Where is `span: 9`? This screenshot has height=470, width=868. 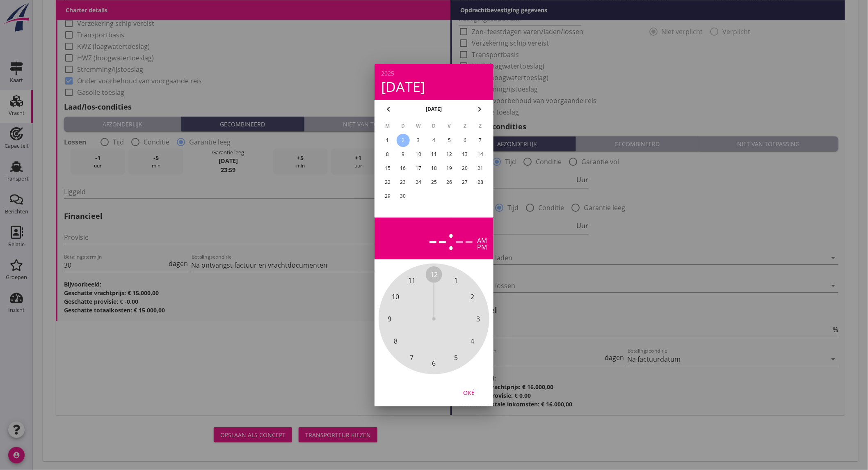 span: 9 is located at coordinates (390, 319).